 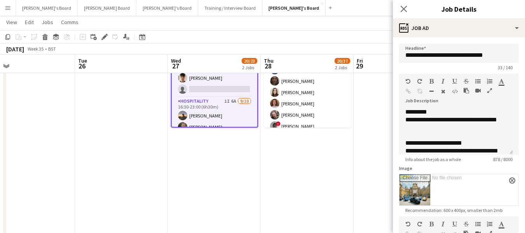 What do you see at coordinates (47, 22) in the screenshot?
I see `a: Jobs` at bounding box center [47, 22].